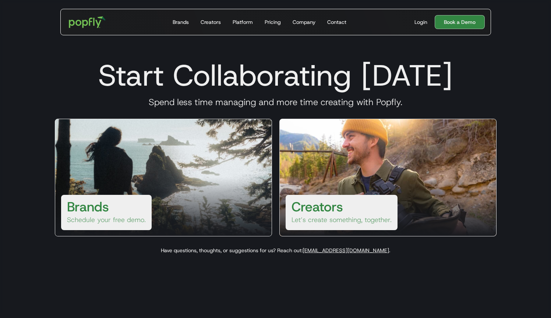 The width and height of the screenshot is (551, 318). Describe the element at coordinates (341, 220) in the screenshot. I see `p: Let’s create something, together.` at that location.